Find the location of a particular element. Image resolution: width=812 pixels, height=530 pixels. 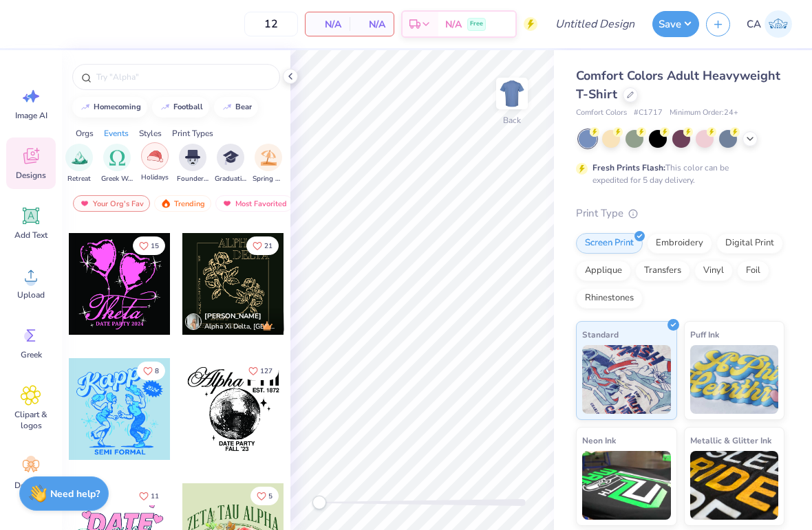

div: Most Favorited is located at coordinates (254, 204).